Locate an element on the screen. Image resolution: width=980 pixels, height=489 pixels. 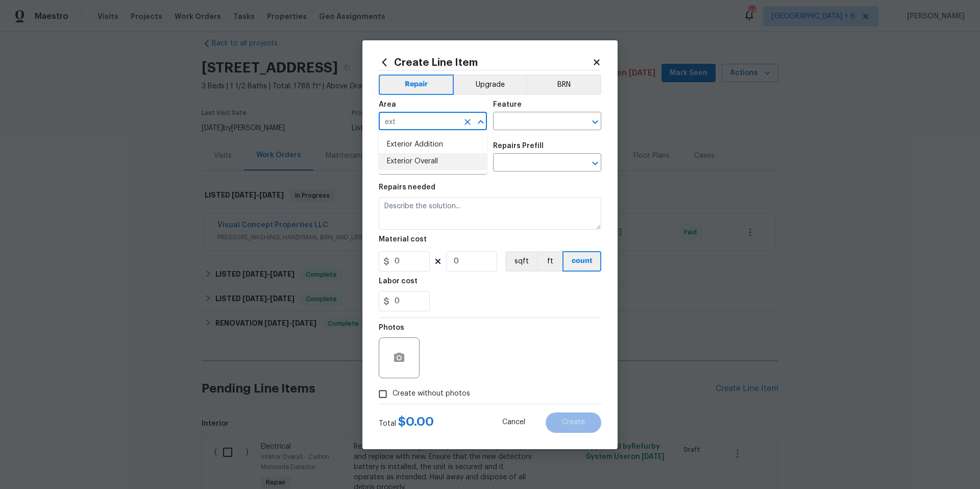
h5: Labor cost is located at coordinates (399, 281).